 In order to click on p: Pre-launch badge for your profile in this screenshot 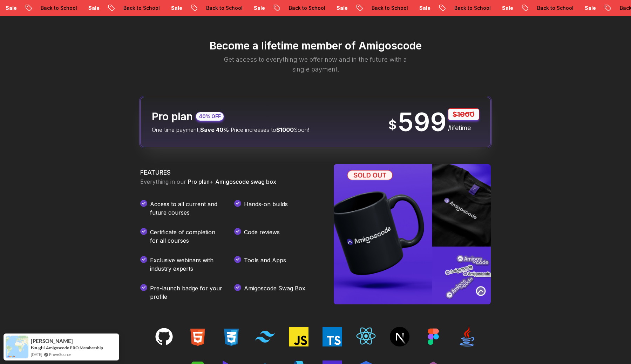, I will do `click(186, 292)`.